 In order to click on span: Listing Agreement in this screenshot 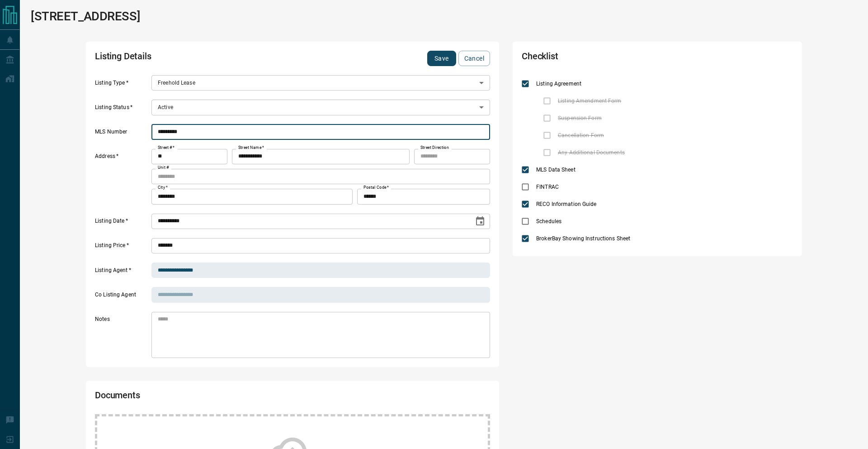, I will do `click(559, 84)`.